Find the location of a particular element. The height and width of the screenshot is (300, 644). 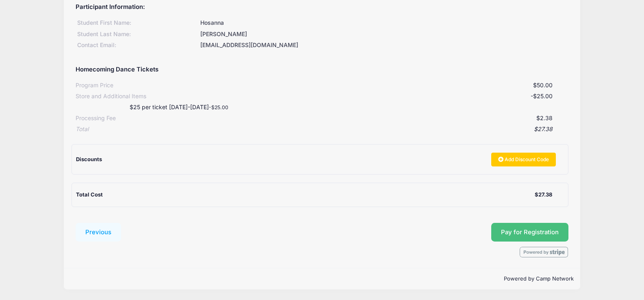

div: $2.38 is located at coordinates (334, 118).